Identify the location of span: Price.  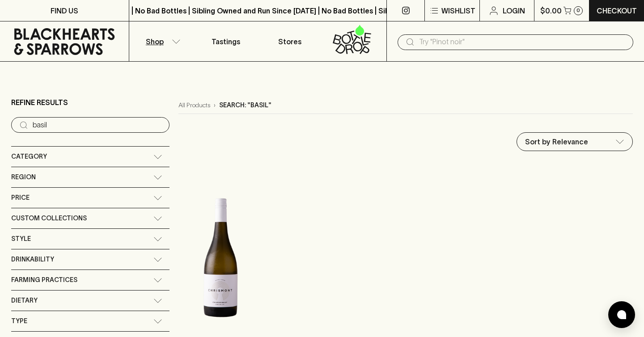
(20, 198).